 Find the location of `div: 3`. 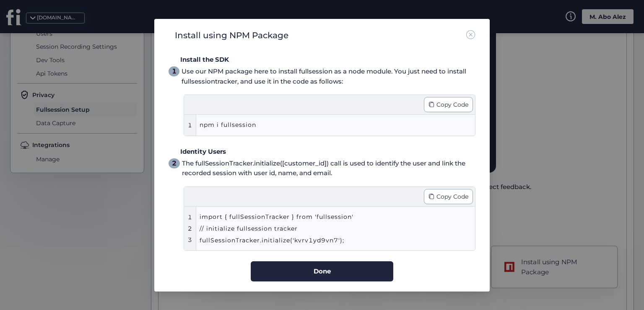

div: 3 is located at coordinates (190, 239).